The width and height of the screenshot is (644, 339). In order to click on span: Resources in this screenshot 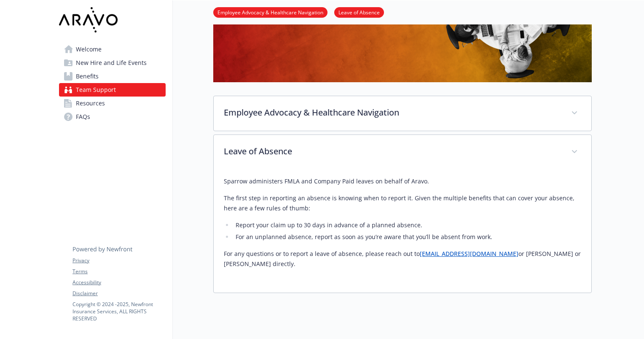, I will do `click(90, 103)`.